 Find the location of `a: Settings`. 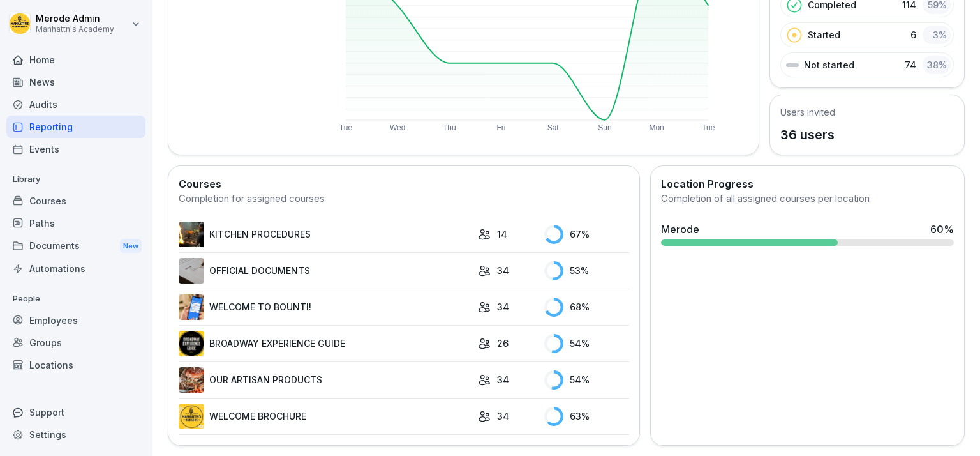

a: Settings is located at coordinates (76, 434).